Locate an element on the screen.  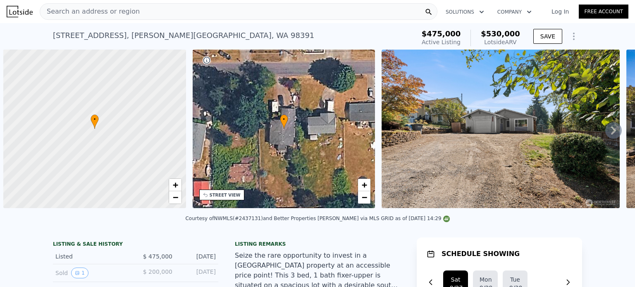
div: Tue is located at coordinates (515, 280).